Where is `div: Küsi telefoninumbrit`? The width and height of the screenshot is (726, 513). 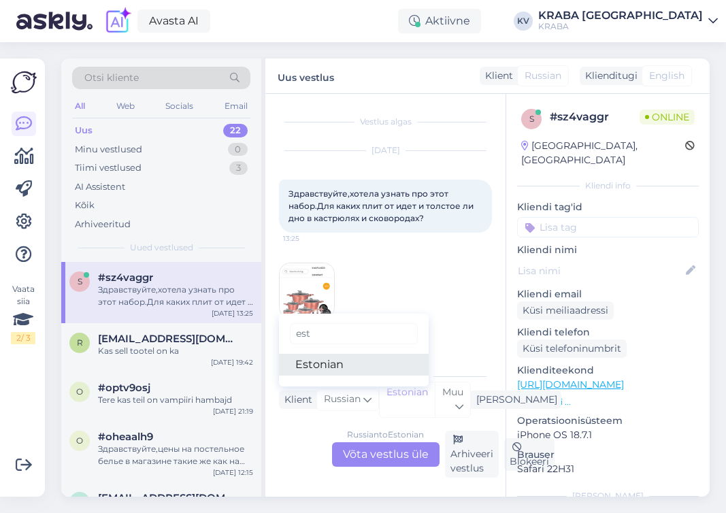 div: Küsi telefoninumbrit is located at coordinates (572, 348).